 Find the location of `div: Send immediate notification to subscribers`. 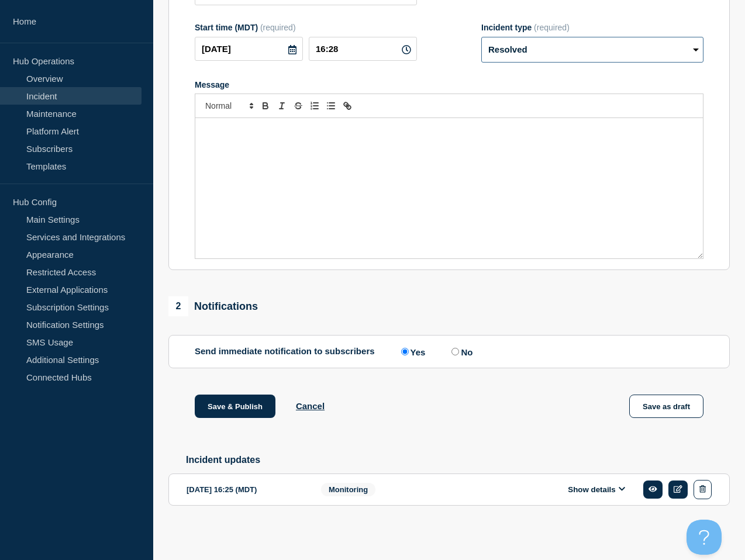

div: Send immediate notification to subscribers is located at coordinates (449, 351).